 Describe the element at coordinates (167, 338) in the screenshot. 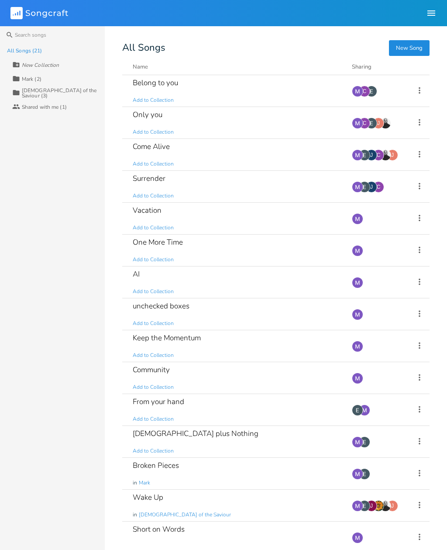

I see `div: Keep the Momentum` at that location.